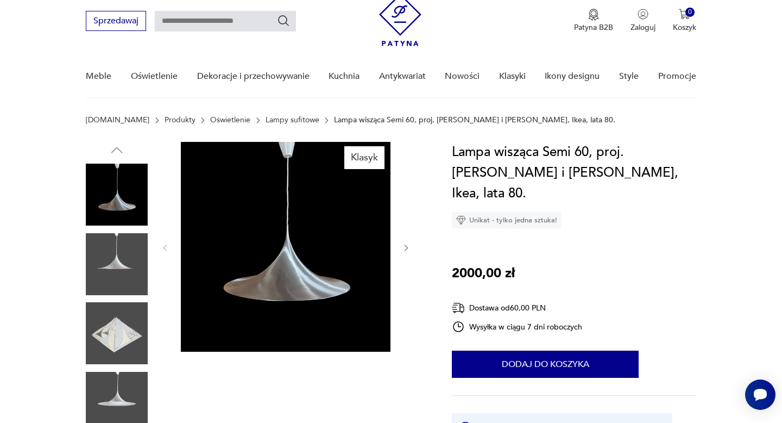 The width and height of the screenshot is (782, 423). I want to click on button: Patyna B2B, so click(594, 21).